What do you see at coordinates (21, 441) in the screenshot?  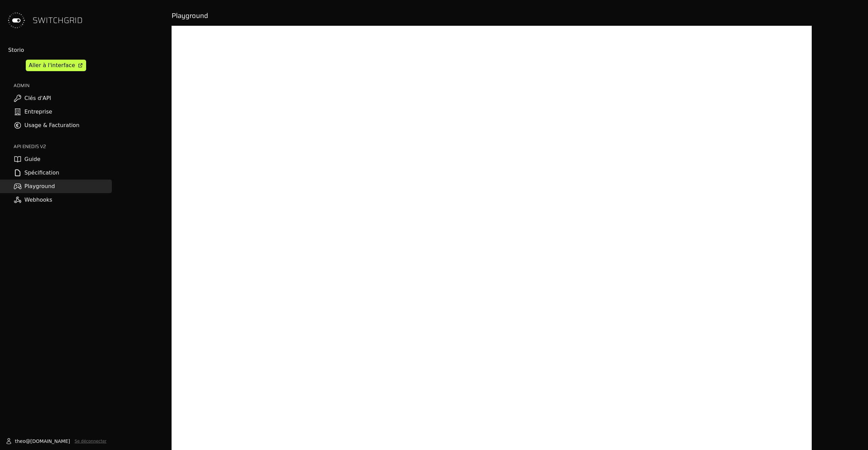 I see `span: theo` at bounding box center [21, 441].